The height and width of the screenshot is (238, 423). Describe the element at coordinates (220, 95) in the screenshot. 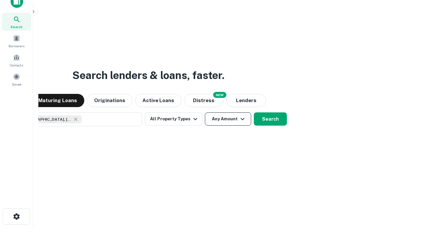

I see `div: NEW` at that location.